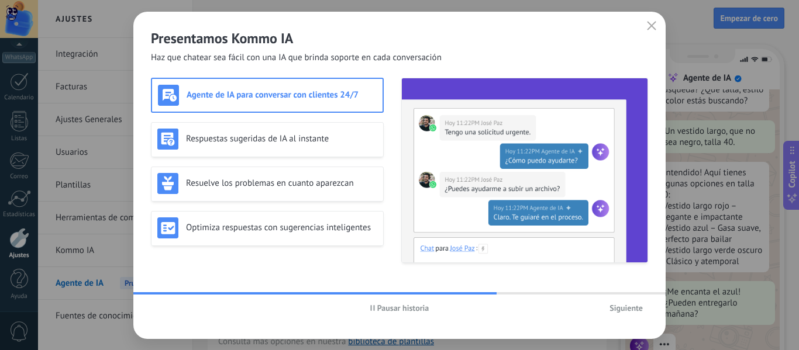 The image size is (799, 350). What do you see at coordinates (281, 183) in the screenshot?
I see `h3: Resuelve los problemas en cuanto aparezcan` at bounding box center [281, 183].